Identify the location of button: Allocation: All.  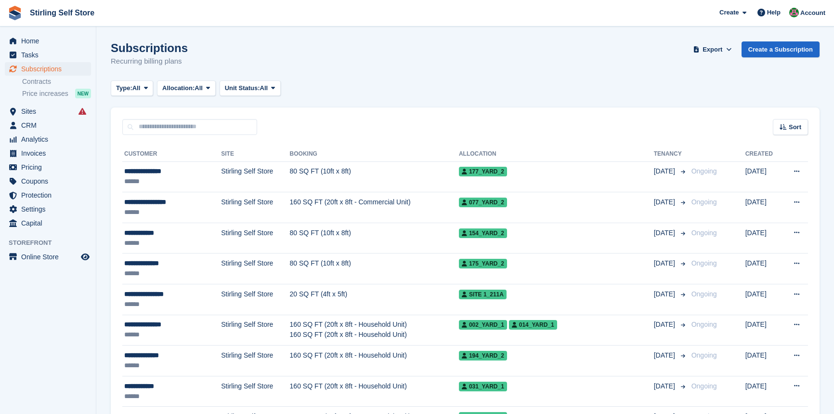
(186, 88).